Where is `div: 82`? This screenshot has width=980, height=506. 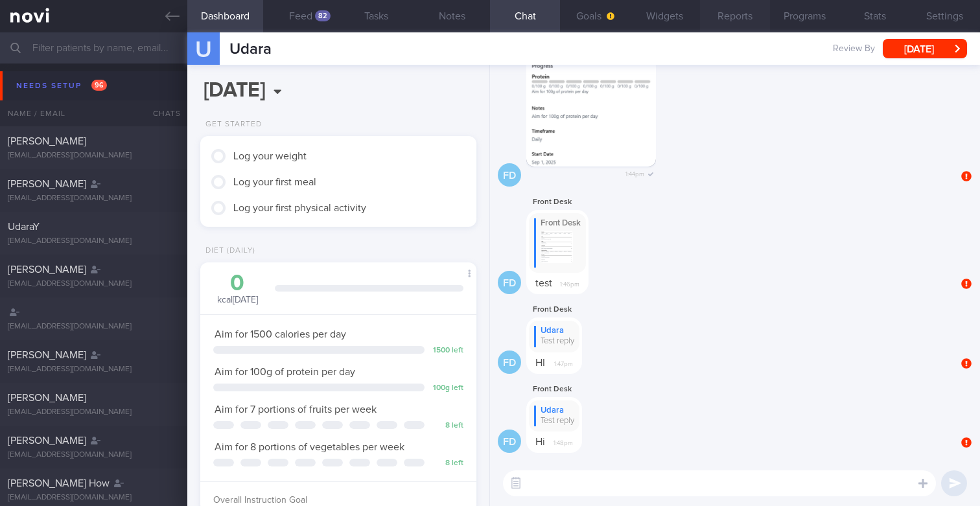
div: 82 is located at coordinates (323, 15).